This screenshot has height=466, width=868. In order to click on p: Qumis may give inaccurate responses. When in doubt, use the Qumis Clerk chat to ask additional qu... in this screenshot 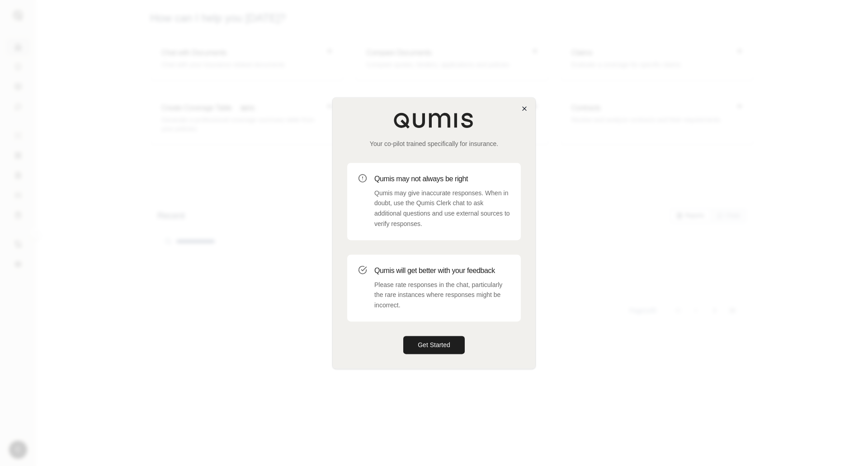, I will do `click(442, 208)`.